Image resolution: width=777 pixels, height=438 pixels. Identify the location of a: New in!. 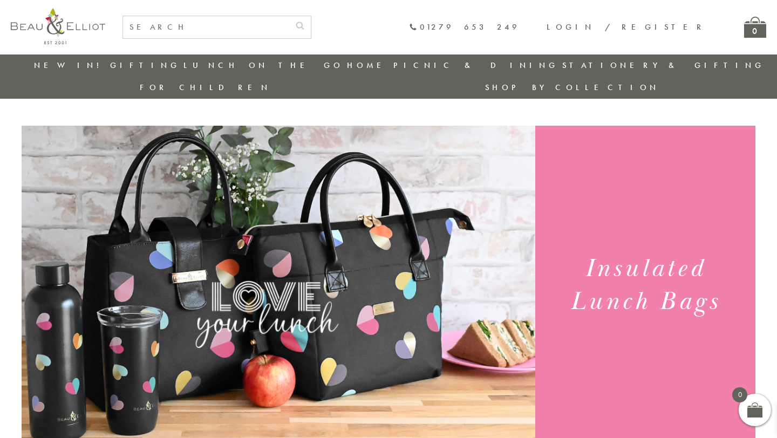
(70, 65).